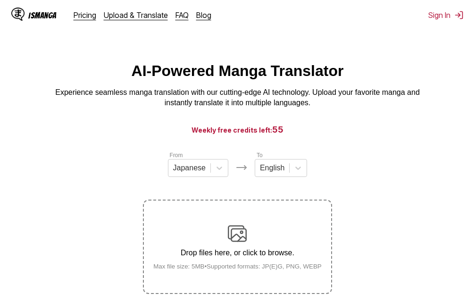  Describe the element at coordinates (182, 15) in the screenshot. I see `a: FAQ` at that location.